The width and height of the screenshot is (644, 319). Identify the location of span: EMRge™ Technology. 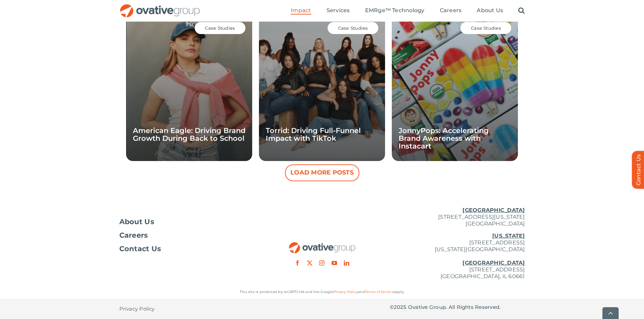
(395, 11).